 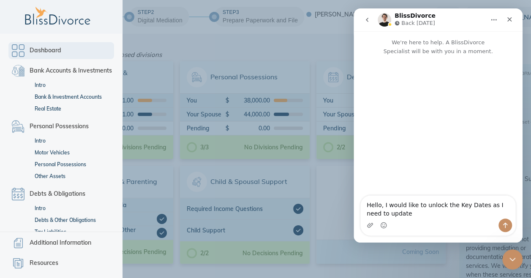 I want to click on a: Other Assets, so click(x=72, y=177).